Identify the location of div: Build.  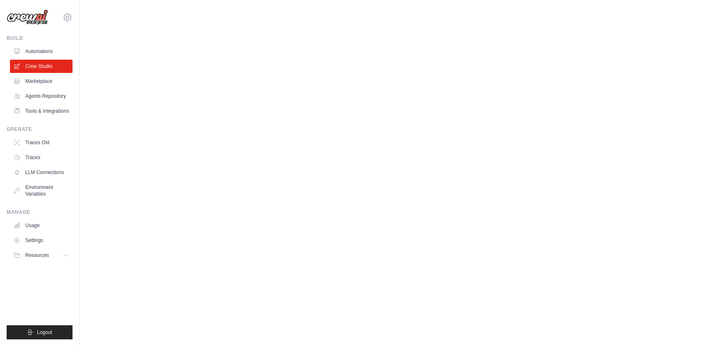
(39, 38).